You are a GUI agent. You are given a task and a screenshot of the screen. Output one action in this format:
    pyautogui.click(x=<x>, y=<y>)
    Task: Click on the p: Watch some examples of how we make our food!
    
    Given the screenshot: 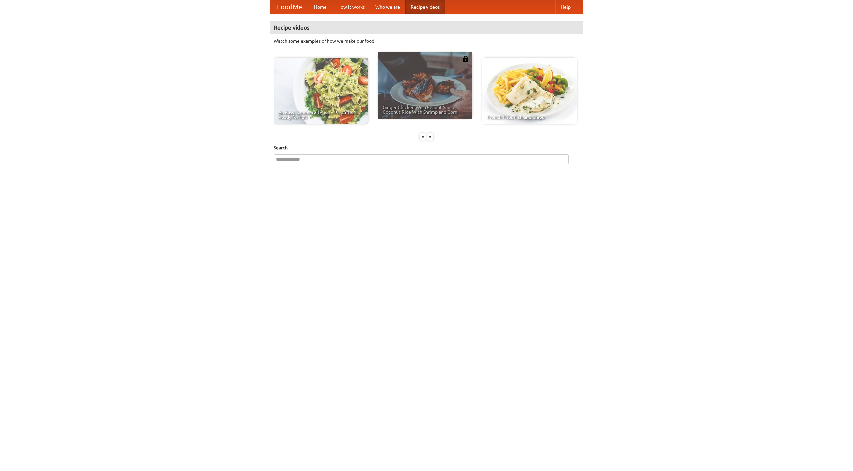 What is the action you would take?
    pyautogui.click(x=426, y=41)
    